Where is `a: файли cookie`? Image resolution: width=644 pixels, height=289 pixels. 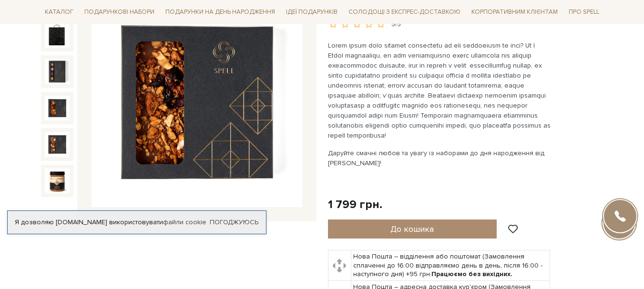 a: файли cookie is located at coordinates (185, 222).